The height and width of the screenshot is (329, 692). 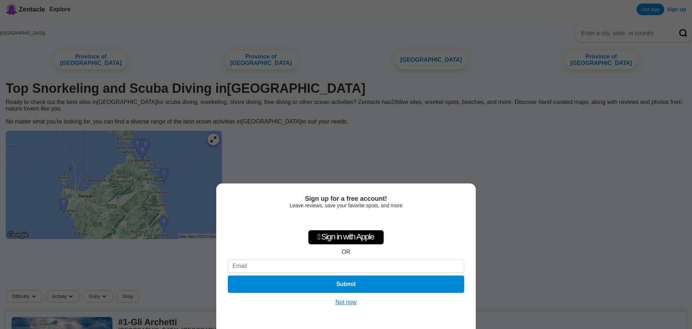 What do you see at coordinates (346, 252) in the screenshot?
I see `div: OR` at bounding box center [346, 252].